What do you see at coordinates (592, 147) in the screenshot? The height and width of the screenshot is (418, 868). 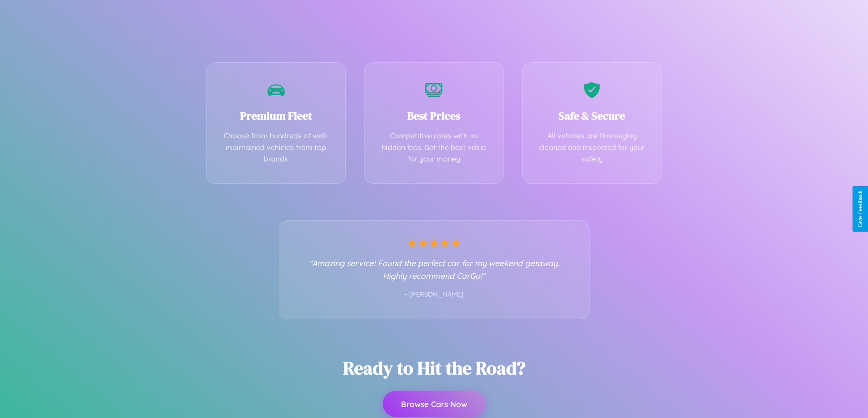 I see `p: All vehicles are thoroughly cleaned and inspected for your safety` at bounding box center [592, 147].